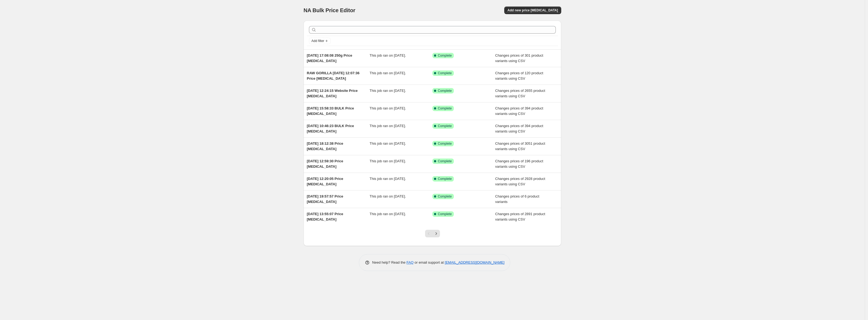 Image resolution: width=868 pixels, height=320 pixels. Describe the element at coordinates (519, 58) in the screenshot. I see `span: Changes prices of 301 product variants using CSV` at that location.